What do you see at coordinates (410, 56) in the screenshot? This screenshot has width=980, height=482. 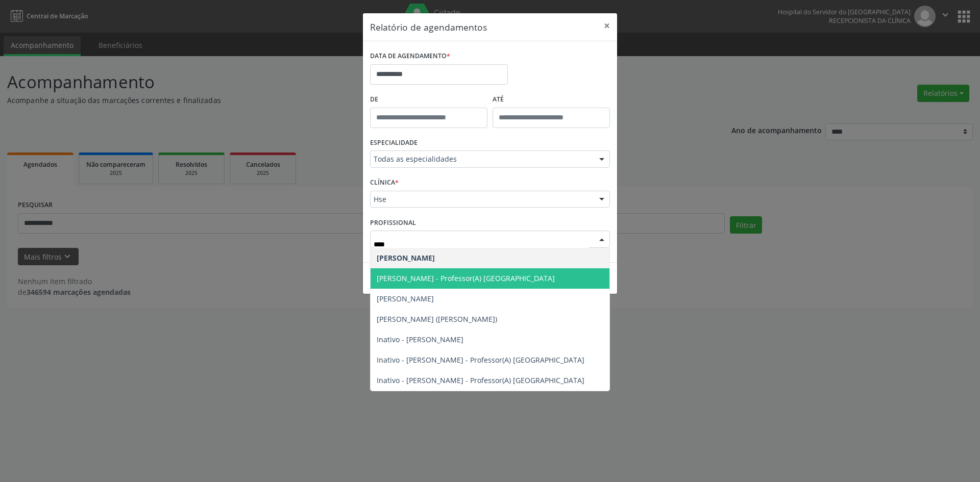 I see `label: DATA DE AGENDAMENTO` at bounding box center [410, 56].